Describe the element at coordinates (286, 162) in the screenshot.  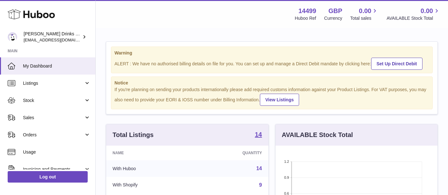
I see `text: 1.2` at that location.